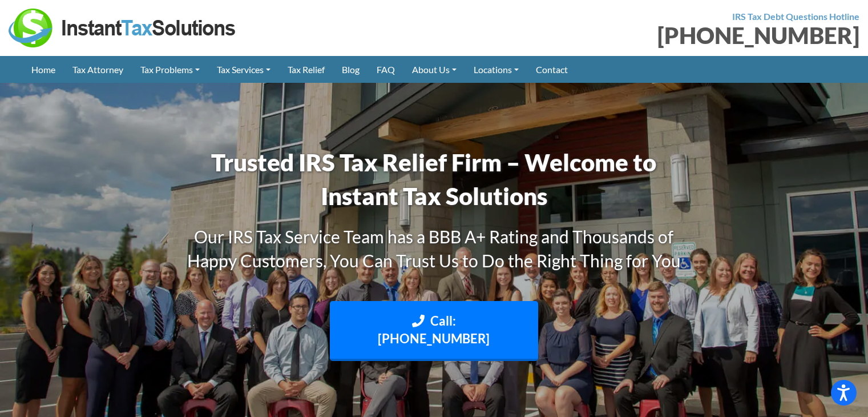 This screenshot has width=868, height=417. Describe the element at coordinates (434, 249) in the screenshot. I see `h3: Our IRS Tax Service Team has a BBB A+ Rating and Thousands of Happy Customers, You Can Trust Us t...` at that location.